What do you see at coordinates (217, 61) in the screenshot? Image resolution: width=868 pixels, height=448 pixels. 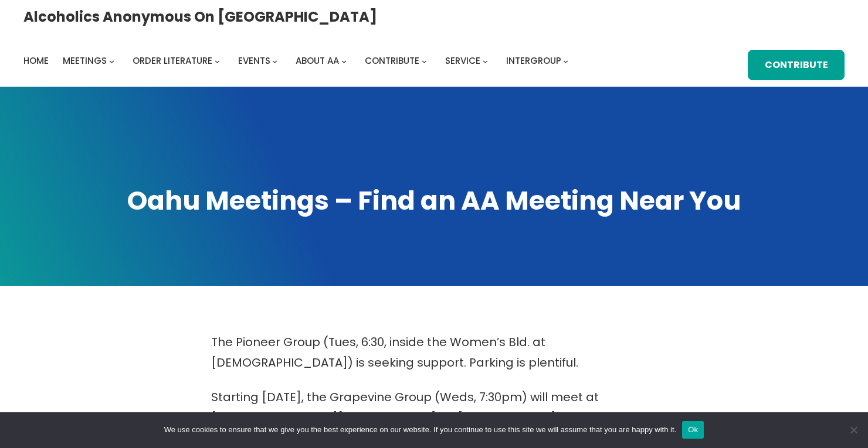 I see `button: Order Literature submenu` at bounding box center [217, 61].